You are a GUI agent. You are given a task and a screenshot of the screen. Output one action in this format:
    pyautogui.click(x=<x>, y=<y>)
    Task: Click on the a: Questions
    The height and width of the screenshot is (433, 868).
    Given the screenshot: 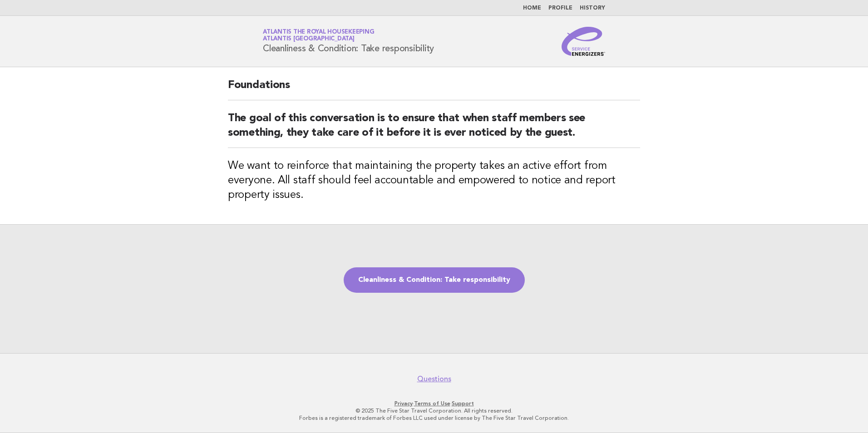 What is the action you would take?
    pyautogui.click(x=434, y=379)
    